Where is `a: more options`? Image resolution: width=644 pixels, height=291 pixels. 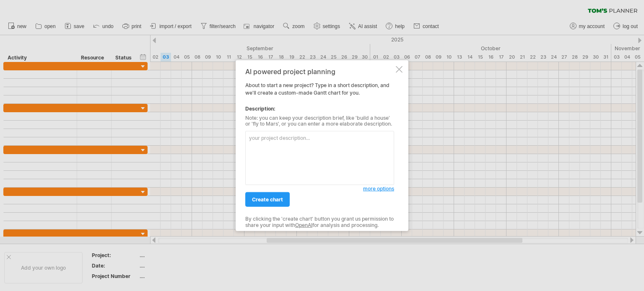 a: more options is located at coordinates (378, 189).